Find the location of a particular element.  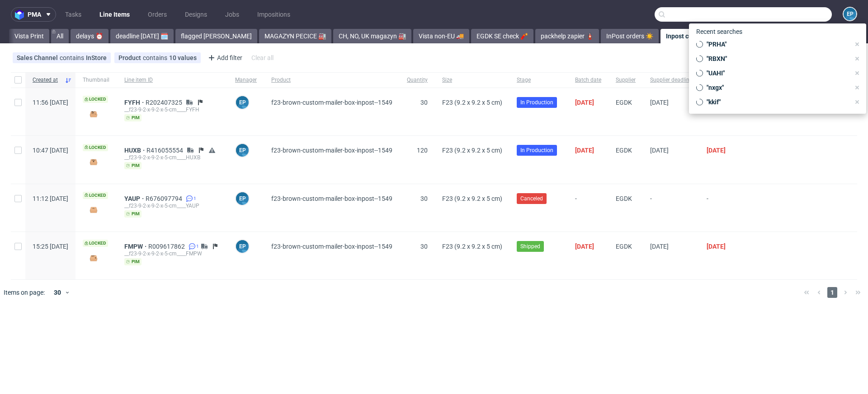

a: Designs is located at coordinates (196, 15).